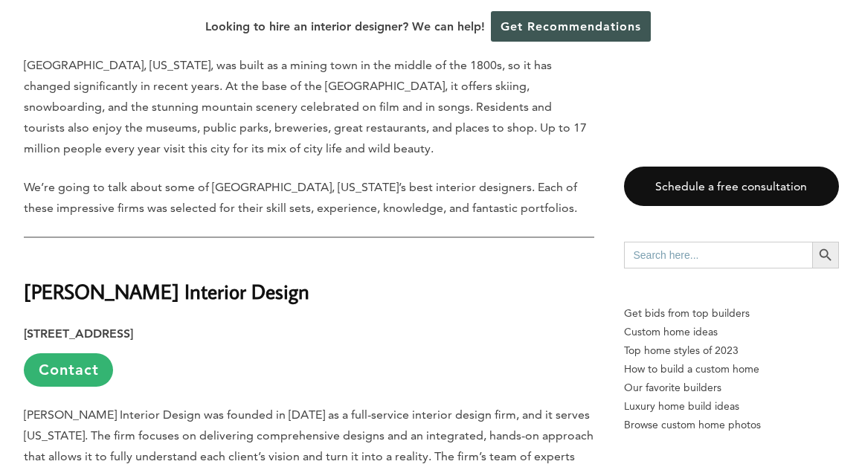 This screenshot has height=470, width=862. What do you see at coordinates (731, 406) in the screenshot?
I see `a: Luxury home build ideas` at bounding box center [731, 406].